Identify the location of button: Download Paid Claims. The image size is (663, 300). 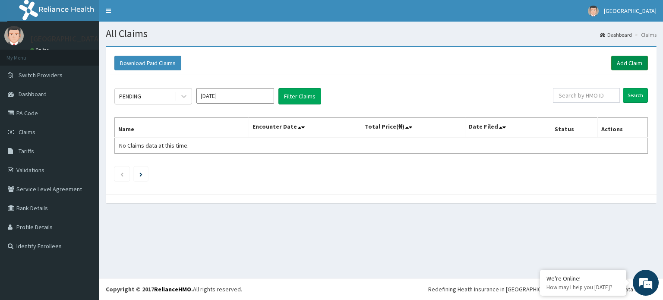
(148, 63).